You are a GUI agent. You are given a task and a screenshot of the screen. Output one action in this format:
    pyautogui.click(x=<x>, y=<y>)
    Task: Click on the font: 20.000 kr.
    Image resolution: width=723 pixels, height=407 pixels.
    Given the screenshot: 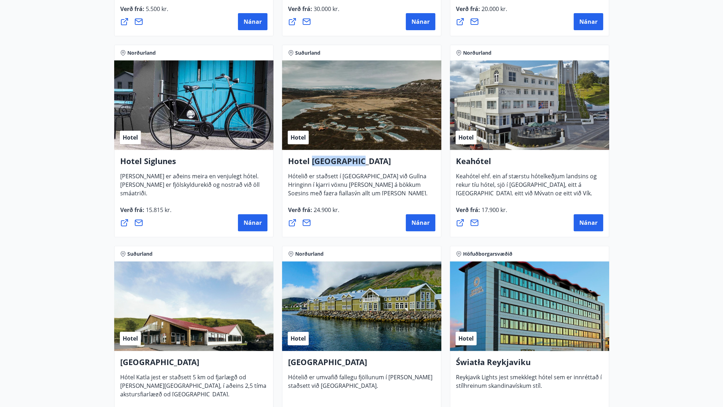 What is the action you would take?
    pyautogui.click(x=494, y=9)
    